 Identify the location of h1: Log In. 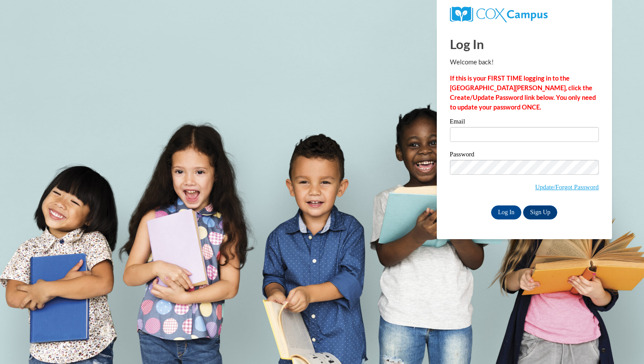
(525, 44).